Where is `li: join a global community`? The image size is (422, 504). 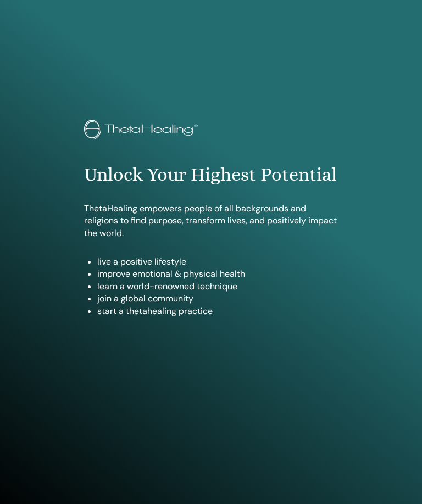
li: join a global community is located at coordinates (217, 299).